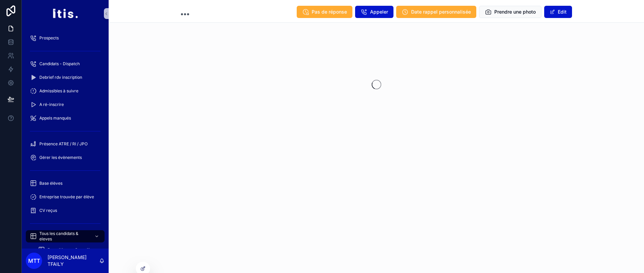 The image size is (644, 273). Describe the element at coordinates (67, 197) in the screenshot. I see `span: Entreprise trouvée par élève` at that location.